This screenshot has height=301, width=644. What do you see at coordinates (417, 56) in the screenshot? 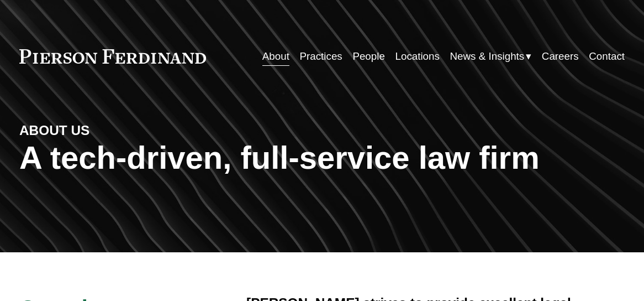
I see `a: Locations` at bounding box center [417, 56].